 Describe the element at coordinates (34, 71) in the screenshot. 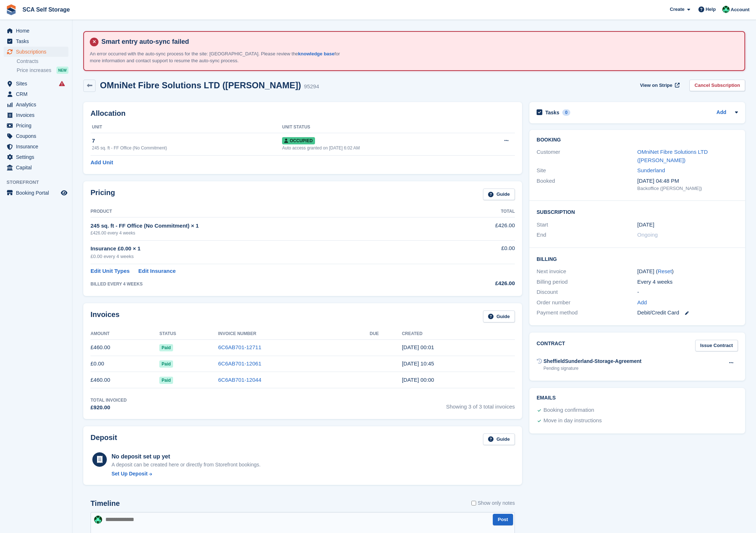

I see `span: Price increases` at that location.